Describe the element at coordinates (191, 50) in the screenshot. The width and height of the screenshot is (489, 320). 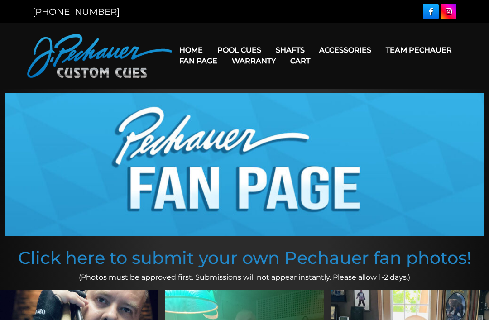
I see `a: Home` at that location.